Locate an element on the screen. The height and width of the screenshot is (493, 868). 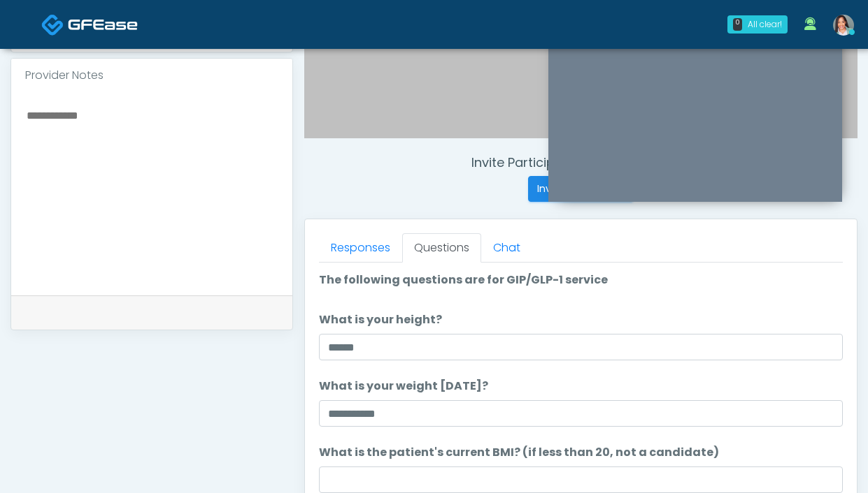
div: All clear! is located at coordinates (764, 25).